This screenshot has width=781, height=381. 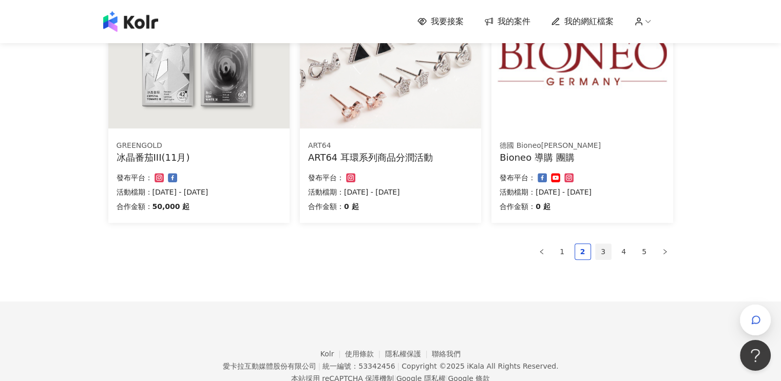 What do you see at coordinates (409, 354) in the screenshot?
I see `a: 隱私權保護` at bounding box center [409, 354].